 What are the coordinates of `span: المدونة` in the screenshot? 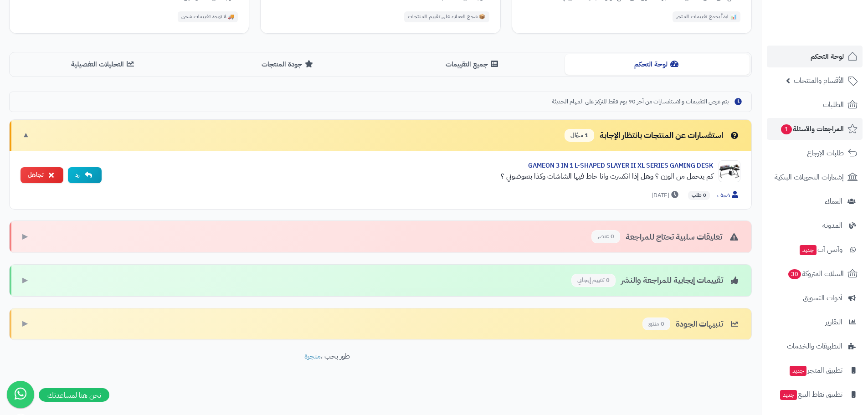 It's located at (833, 226).